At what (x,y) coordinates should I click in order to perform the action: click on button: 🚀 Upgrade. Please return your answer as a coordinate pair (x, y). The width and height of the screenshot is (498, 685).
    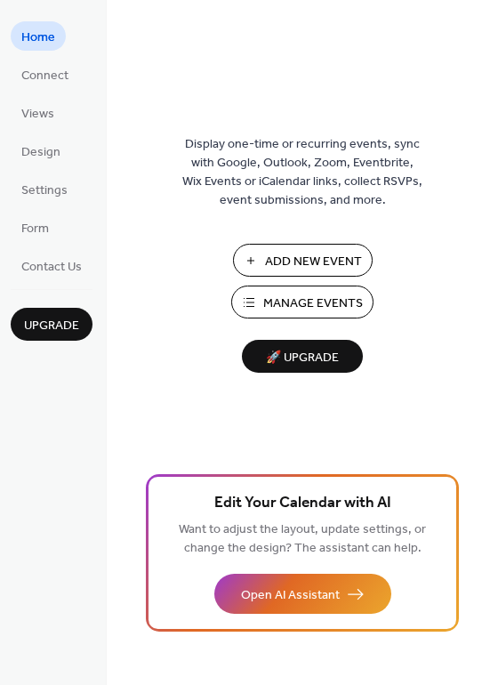
    Looking at the image, I should click on (302, 356).